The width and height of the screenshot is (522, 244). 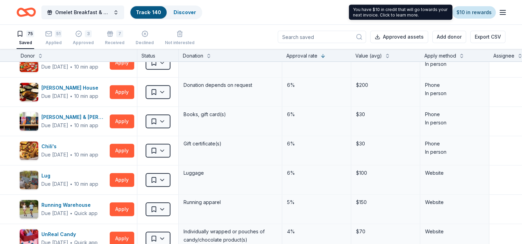 I want to click on div: 51, so click(x=58, y=34).